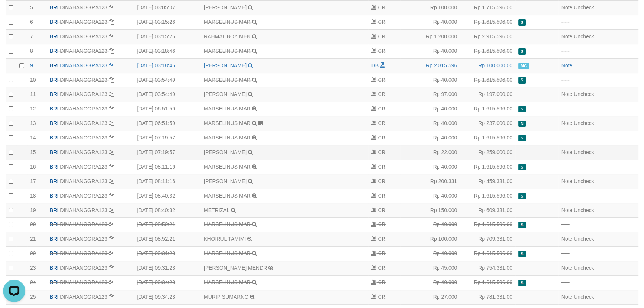 The image size is (644, 308). Describe the element at coordinates (33, 238) in the screenshot. I see `span: 21` at that location.